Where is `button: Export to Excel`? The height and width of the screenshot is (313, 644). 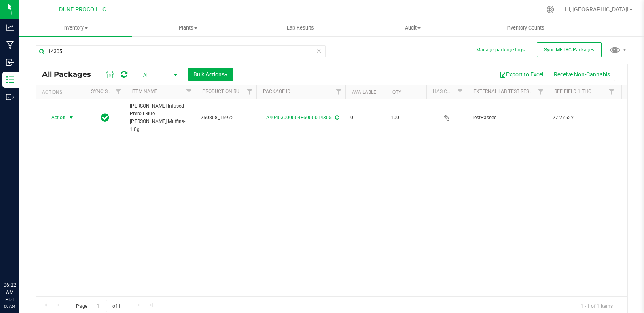 button: Export to Excel is located at coordinates (521, 74).